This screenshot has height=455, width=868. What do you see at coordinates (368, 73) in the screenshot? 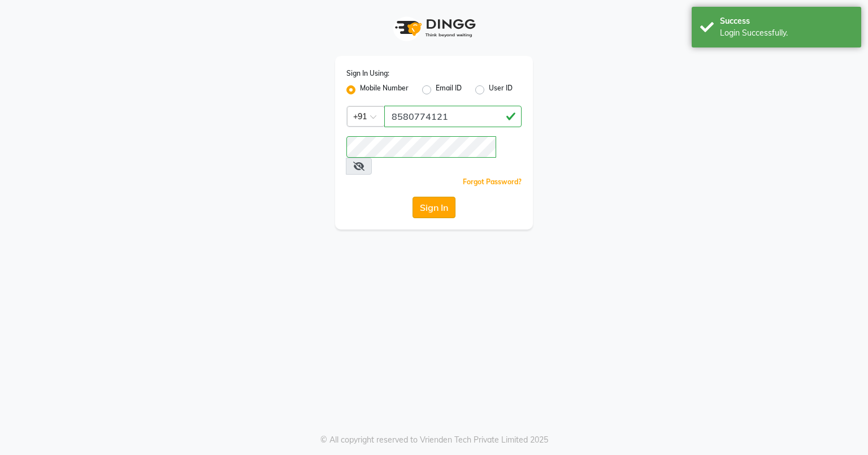
I see `label: Sign In Using:` at bounding box center [368, 73].